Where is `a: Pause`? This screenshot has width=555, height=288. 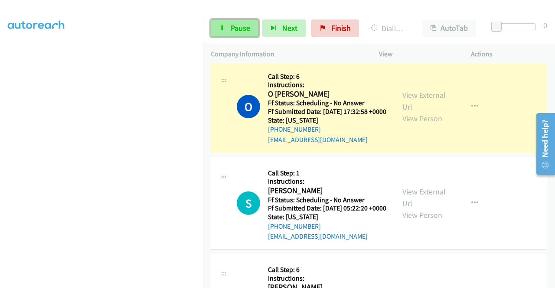
a: Pause is located at coordinates (235, 28).